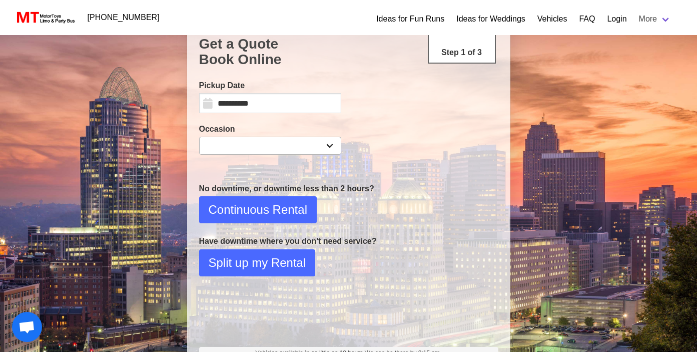  Describe the element at coordinates (270, 129) in the screenshot. I see `label: Occasion` at that location.